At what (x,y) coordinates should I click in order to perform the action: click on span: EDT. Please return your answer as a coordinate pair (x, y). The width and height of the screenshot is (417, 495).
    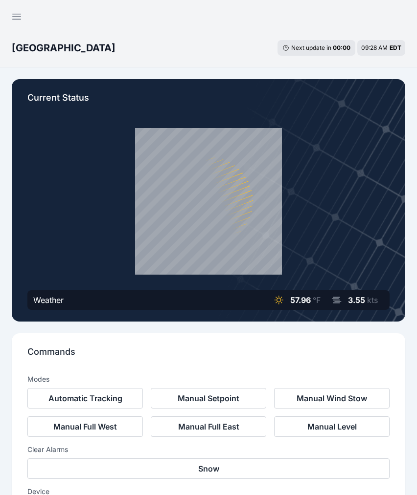
    Looking at the image, I should click on (395, 47).